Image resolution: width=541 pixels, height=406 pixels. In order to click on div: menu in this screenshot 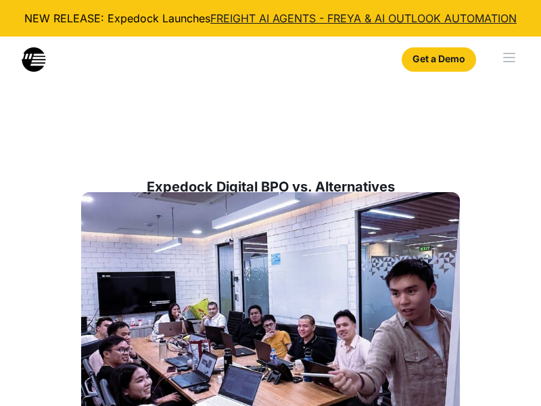, I will do `click(511, 58)`.